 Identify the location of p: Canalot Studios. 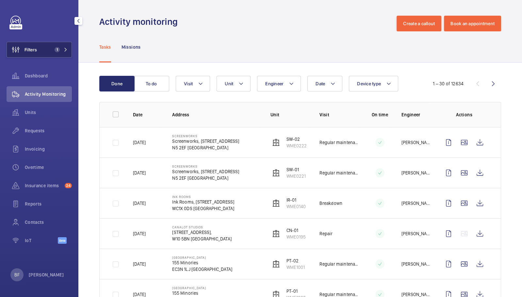
(202, 227).